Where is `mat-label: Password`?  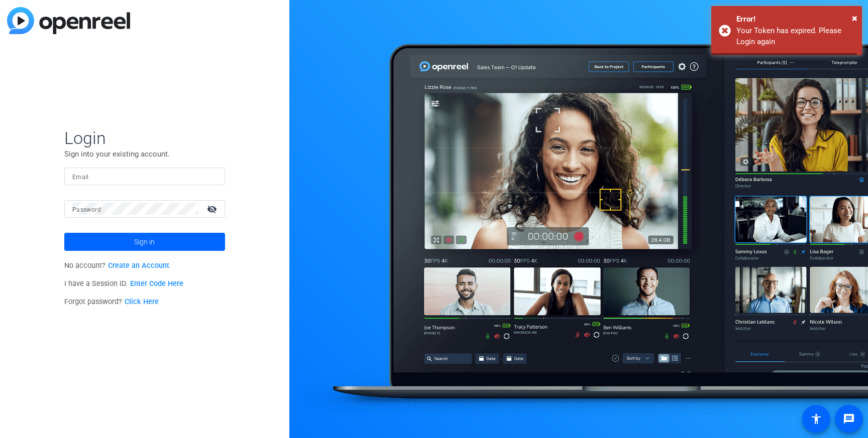
mat-label: Password is located at coordinates (86, 210).